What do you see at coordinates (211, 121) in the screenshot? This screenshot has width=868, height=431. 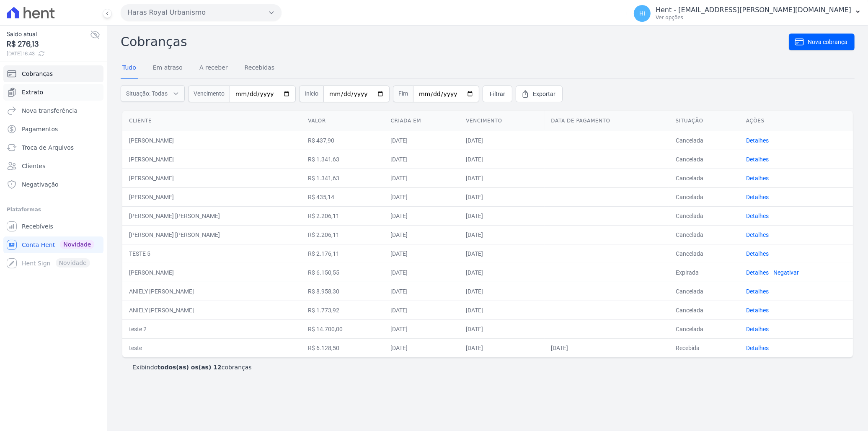 I see `th: Cliente` at bounding box center [211, 121].